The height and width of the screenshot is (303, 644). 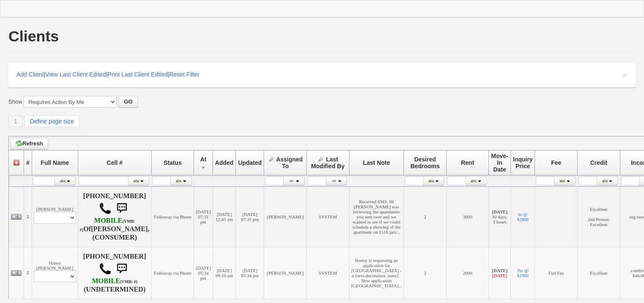 What do you see at coordinates (468, 217) in the screenshot?
I see `td: 3000` at bounding box center [468, 217].